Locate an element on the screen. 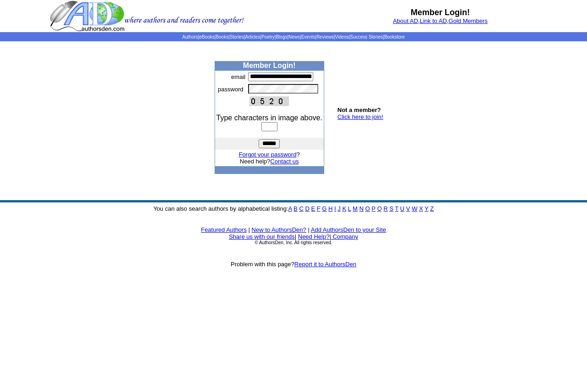 This screenshot has width=587, height=392. a: News is located at coordinates (294, 37).